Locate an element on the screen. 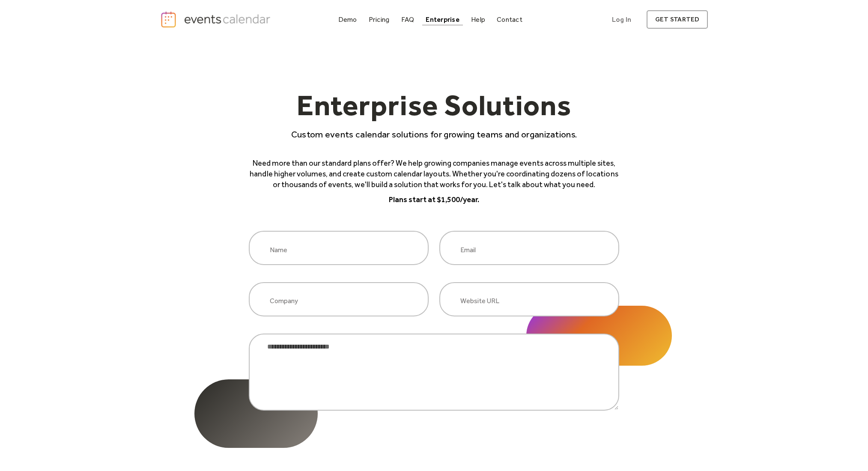  a: Enterprise is located at coordinates (442, 19).